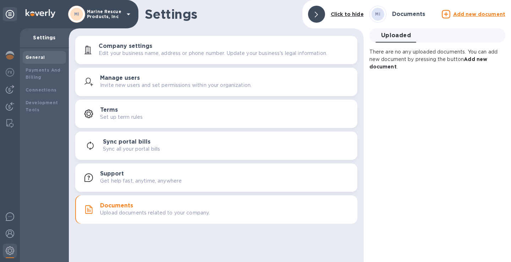 This screenshot has width=511, height=262. What do you see at coordinates (10, 14) in the screenshot?
I see `div: Unpin categories` at bounding box center [10, 14].